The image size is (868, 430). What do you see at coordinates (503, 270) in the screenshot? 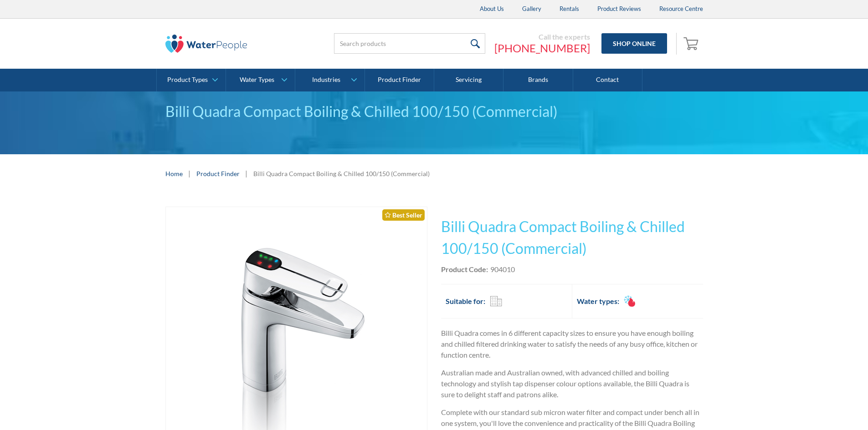
I see `div: 904010` at bounding box center [503, 270].